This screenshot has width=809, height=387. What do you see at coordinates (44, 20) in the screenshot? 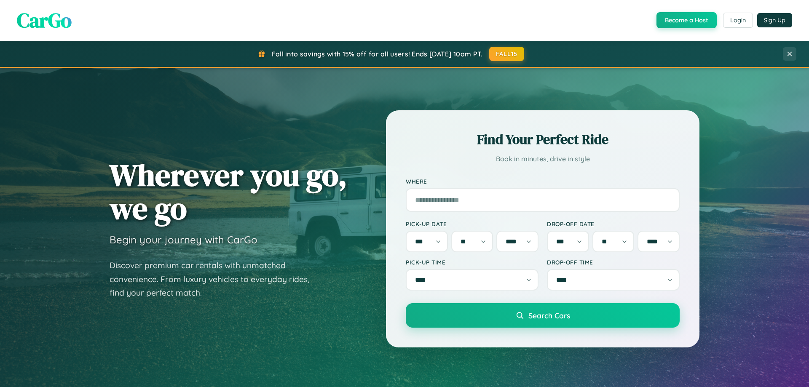
I see `span: CarGo` at bounding box center [44, 20].